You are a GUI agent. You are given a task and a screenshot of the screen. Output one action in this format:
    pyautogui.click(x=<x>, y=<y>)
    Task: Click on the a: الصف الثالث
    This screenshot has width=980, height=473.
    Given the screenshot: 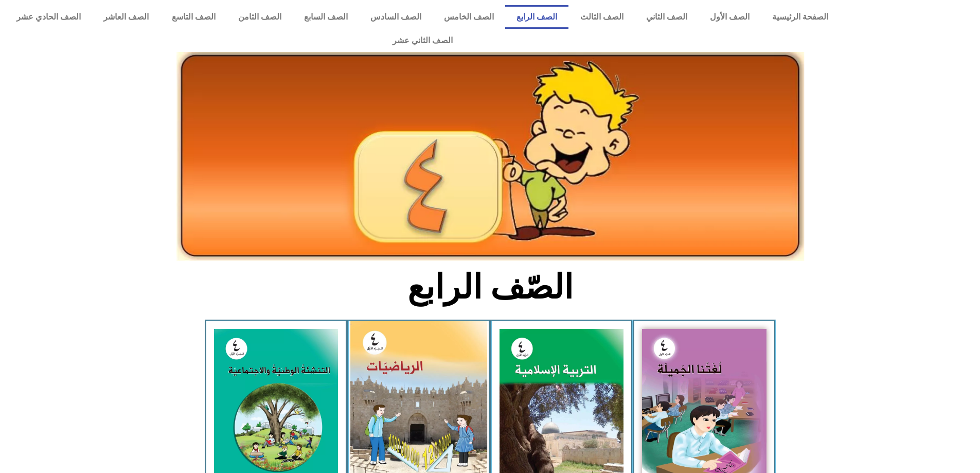 What is the action you would take?
    pyautogui.click(x=601, y=17)
    